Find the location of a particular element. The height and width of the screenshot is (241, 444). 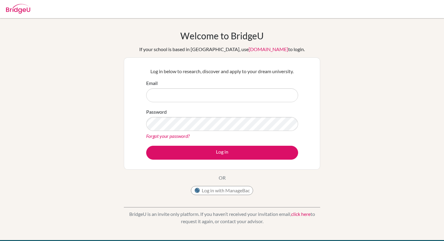

button: Log in with ManageBac is located at coordinates (222, 190).